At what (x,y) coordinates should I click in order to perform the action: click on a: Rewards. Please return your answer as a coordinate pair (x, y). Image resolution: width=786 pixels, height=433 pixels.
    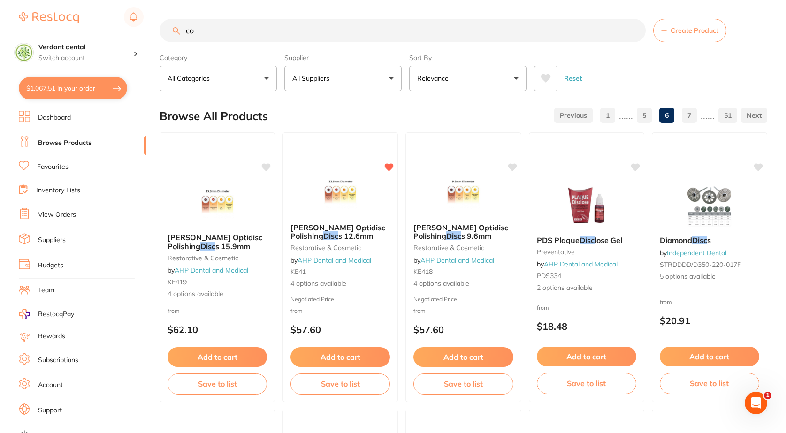
    Looking at the image, I should click on (52, 337).